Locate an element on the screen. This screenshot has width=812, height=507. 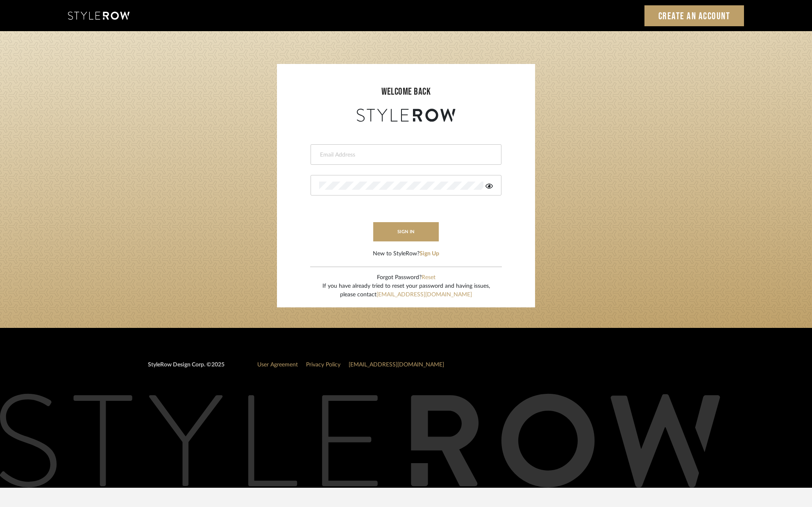
div: If you have already tried to reset your password and having issues, please contact is located at coordinates (406, 290).